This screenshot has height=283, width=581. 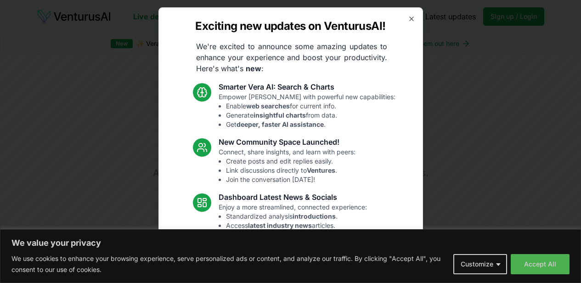 I want to click on h3: New Community Space Launched!, so click(x=287, y=142).